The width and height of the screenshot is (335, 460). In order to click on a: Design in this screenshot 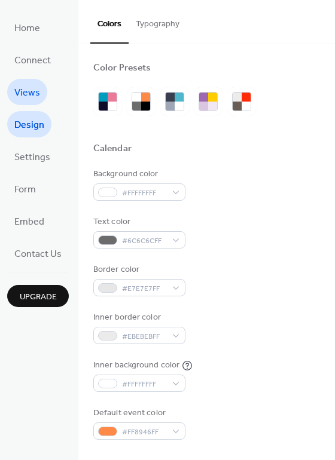, I will do `click(29, 124)`.